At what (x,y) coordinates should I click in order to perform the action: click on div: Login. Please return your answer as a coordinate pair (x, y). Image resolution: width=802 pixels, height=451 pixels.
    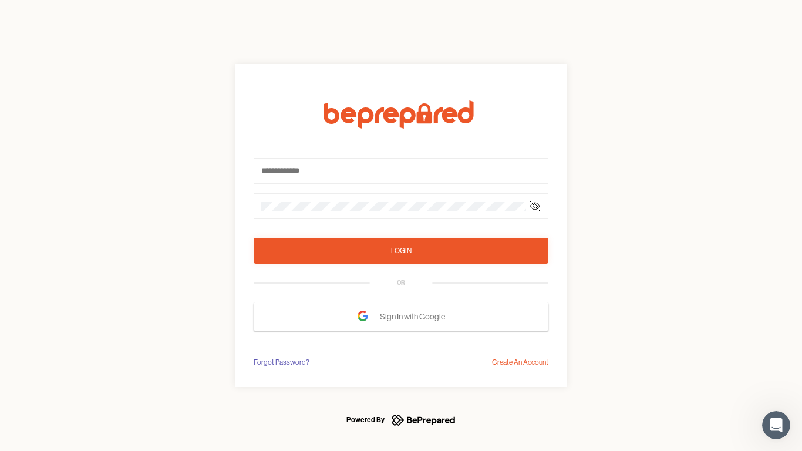
    Looking at the image, I should click on (401, 251).